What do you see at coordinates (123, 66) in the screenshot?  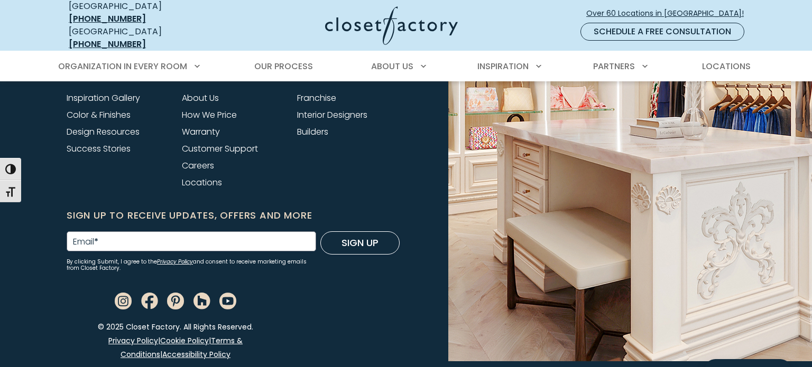 I see `span: Organization in Every Room` at bounding box center [123, 66].